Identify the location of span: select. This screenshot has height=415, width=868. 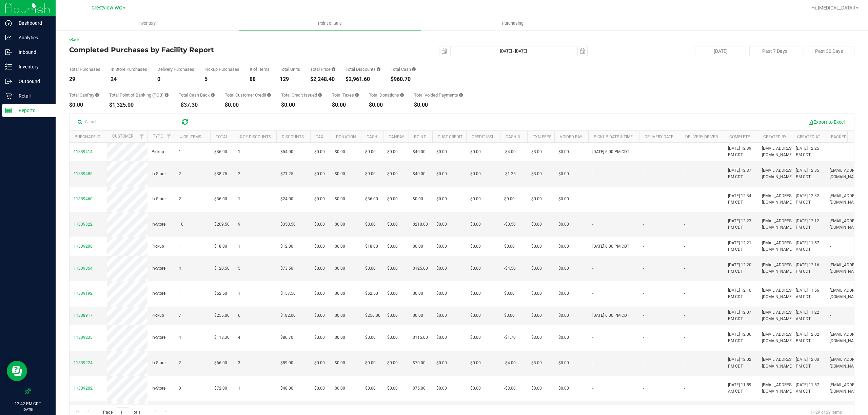
(583, 51).